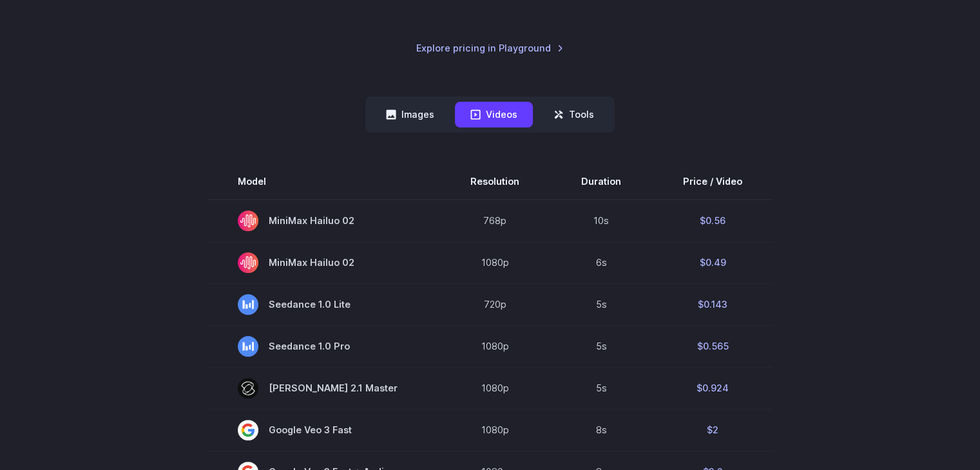 This screenshot has height=470, width=980. I want to click on th: Model, so click(323, 181).